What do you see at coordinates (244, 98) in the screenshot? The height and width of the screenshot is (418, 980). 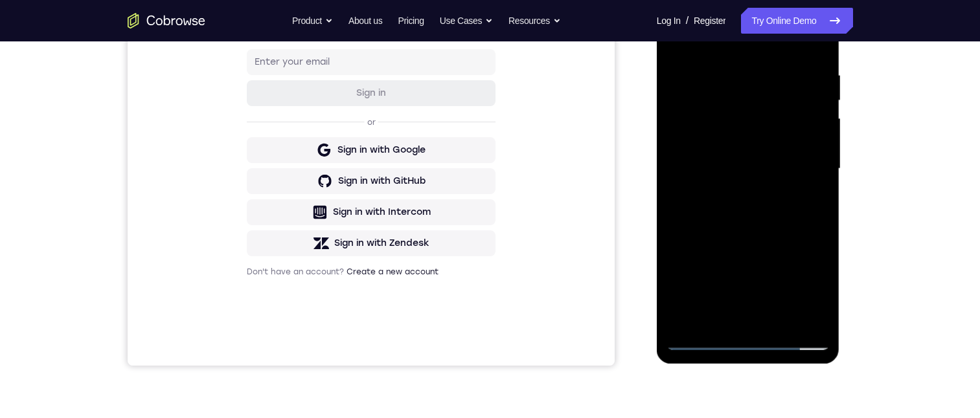 I see `h1: Sign in to your account` at bounding box center [244, 98].